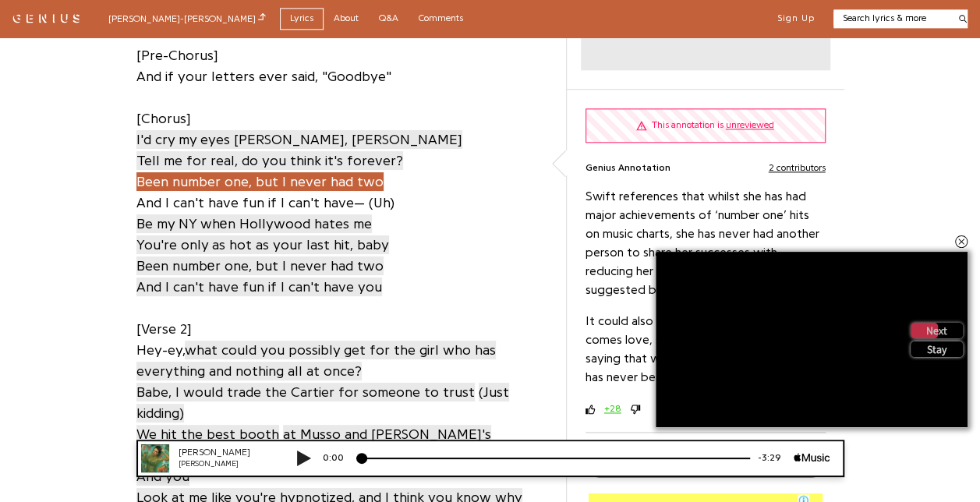 This screenshot has height=502, width=980. I want to click on svg: upvote, so click(590, 409).